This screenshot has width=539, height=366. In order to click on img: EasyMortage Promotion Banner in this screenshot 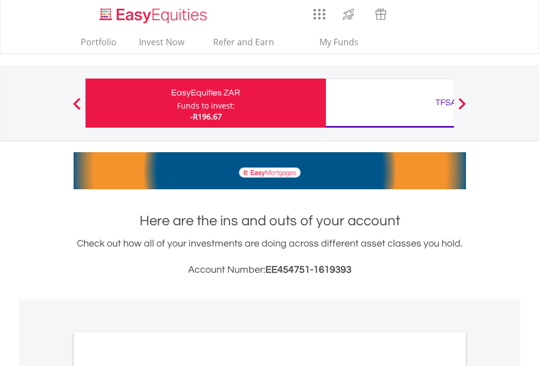, I will do `click(270, 171)`.